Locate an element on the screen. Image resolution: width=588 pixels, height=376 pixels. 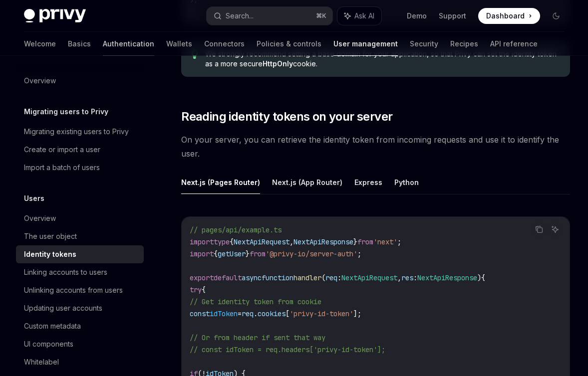
span: idToken is located at coordinates (224, 313).